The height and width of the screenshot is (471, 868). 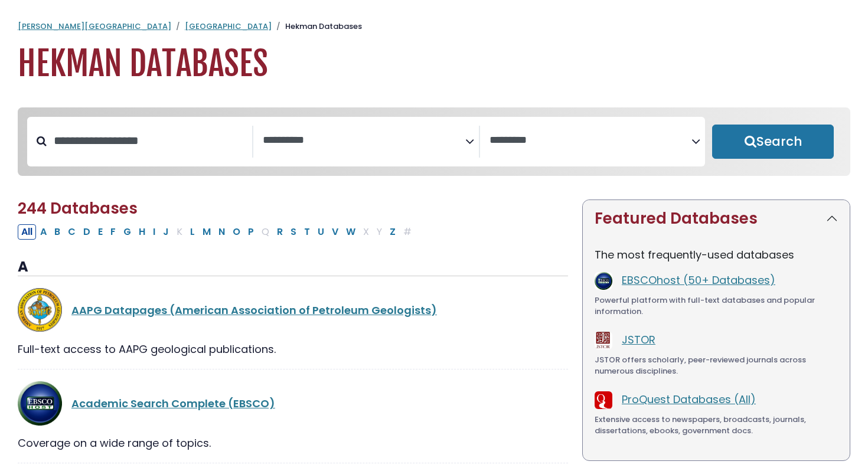 What do you see at coordinates (77, 209) in the screenshot?
I see `span: 244 Databases` at bounding box center [77, 209].